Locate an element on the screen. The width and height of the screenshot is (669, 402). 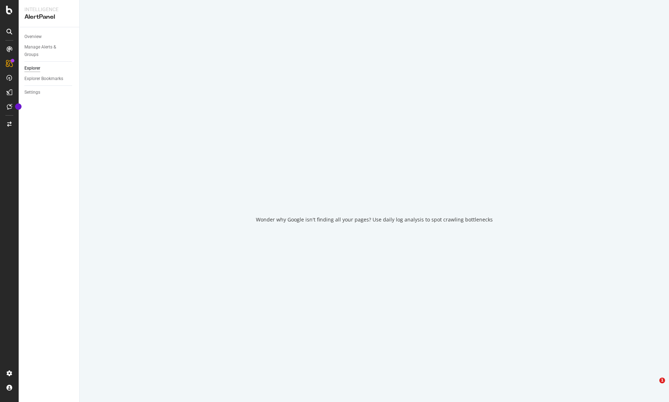
div: Intelligence is located at coordinates (49, 9).